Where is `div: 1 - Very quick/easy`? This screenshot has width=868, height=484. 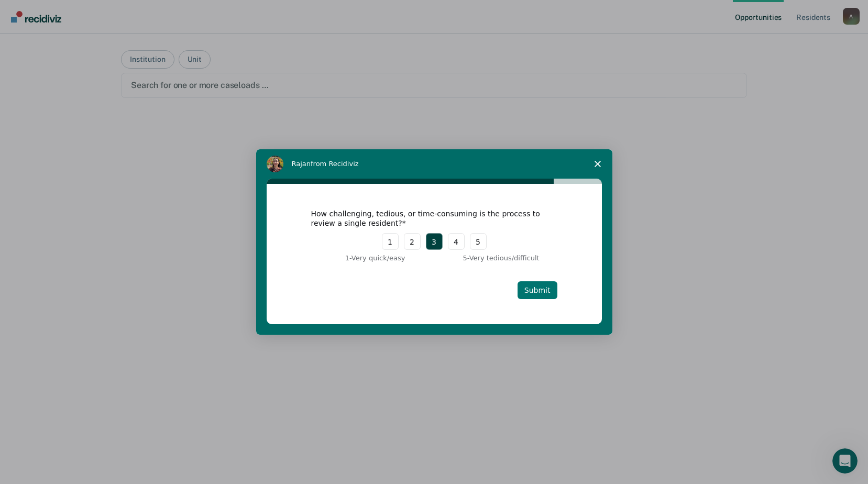 div: 1 - Very quick/easy is located at coordinates (359, 258).